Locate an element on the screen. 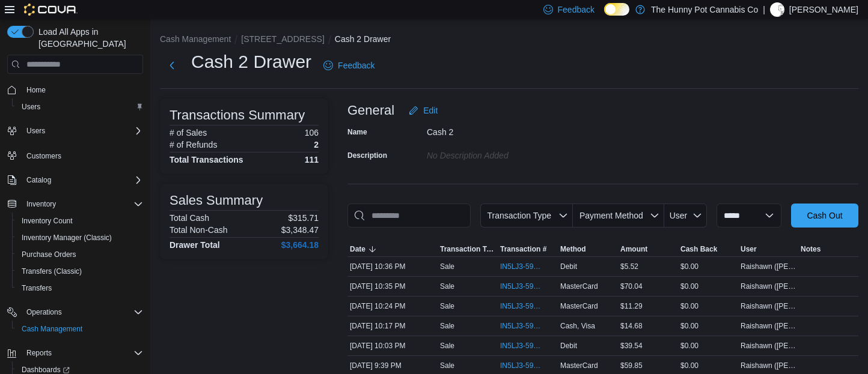  label: Description is located at coordinates (367, 156).